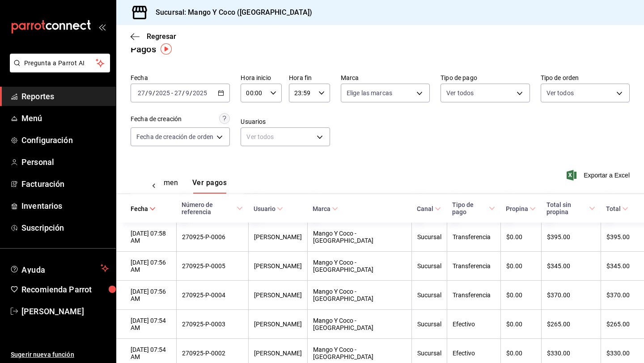 This screenshot has height=363, width=644. What do you see at coordinates (309, 78) in the screenshot?
I see `label: Hora fin` at bounding box center [309, 78].